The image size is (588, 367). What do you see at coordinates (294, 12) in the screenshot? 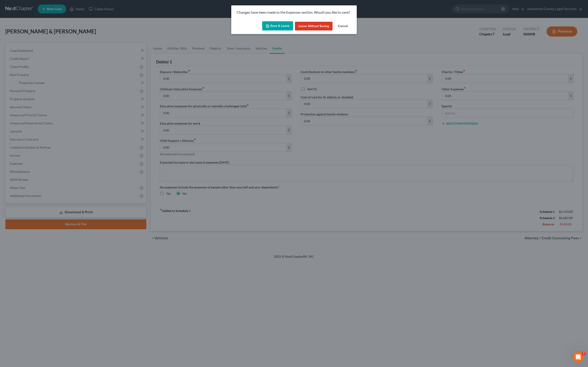
I see `p: Changes have been made to the Expenses section. Would you like to save?` at bounding box center [294, 12].